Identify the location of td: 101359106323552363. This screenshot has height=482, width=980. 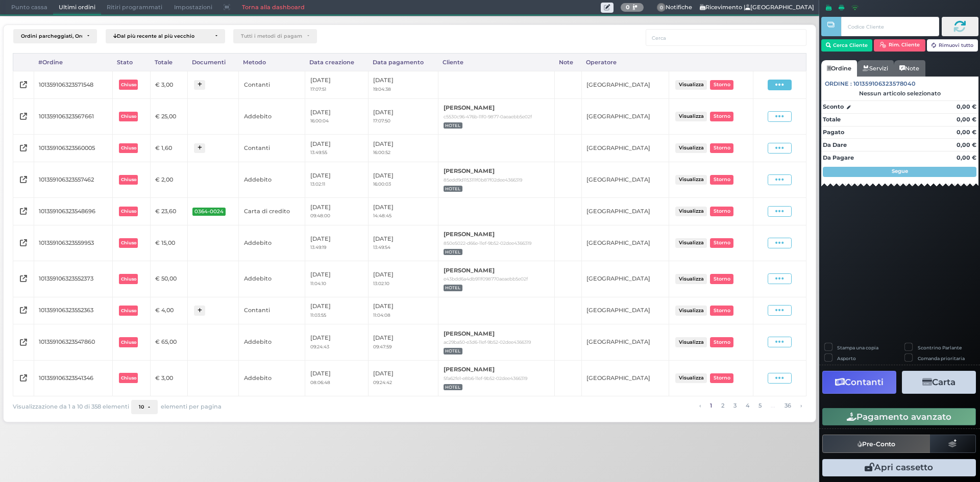
(73, 310).